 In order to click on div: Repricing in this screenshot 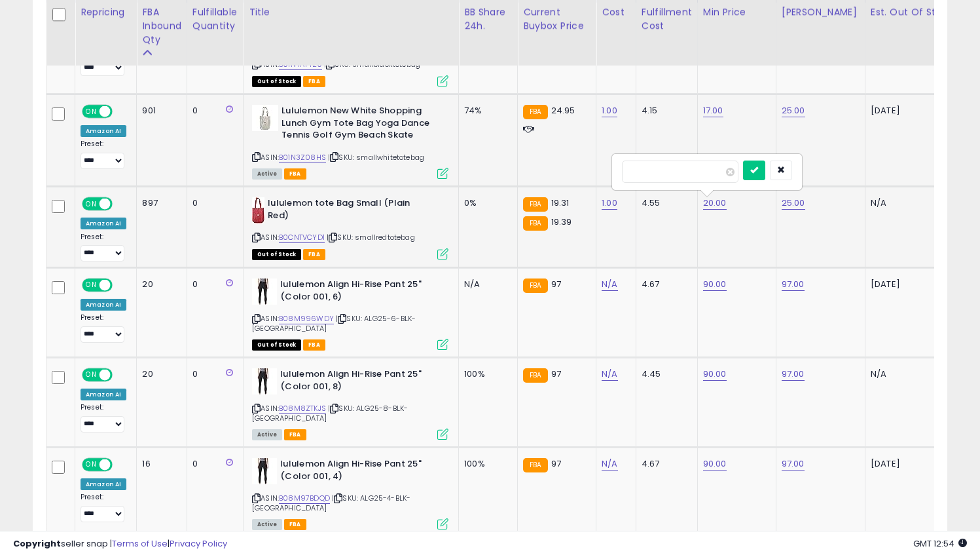, I will do `click(105, 12)`.